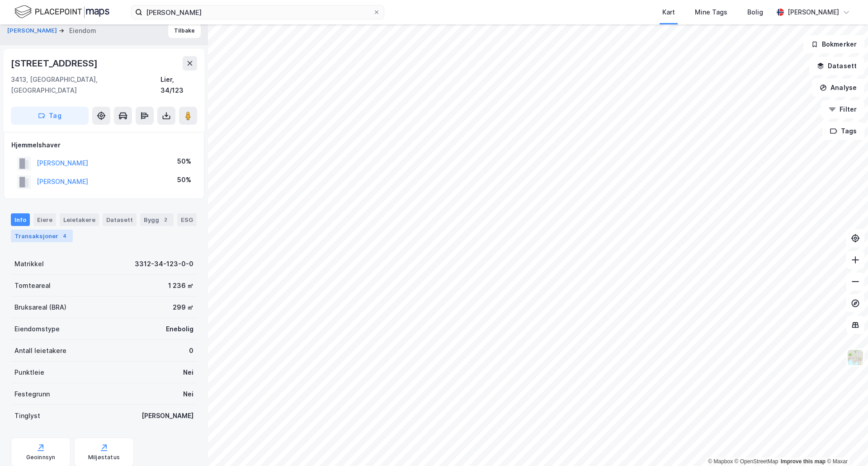  Describe the element at coordinates (756, 461) in the screenshot. I see `a: OpenStreetMap` at that location.